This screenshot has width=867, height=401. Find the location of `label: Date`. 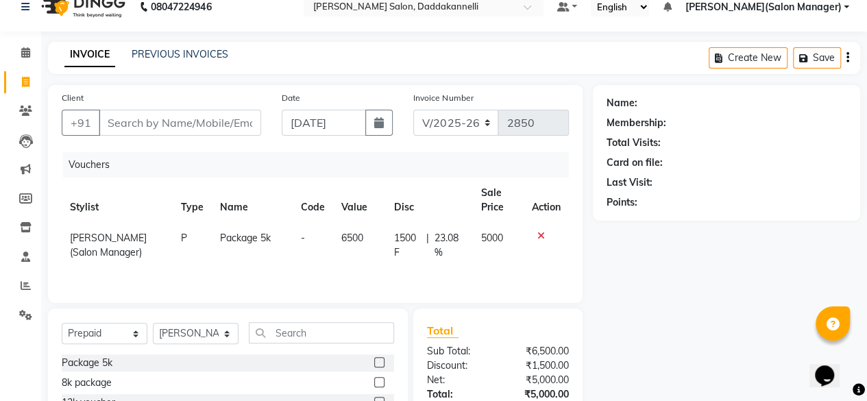

label: Date is located at coordinates (291, 98).